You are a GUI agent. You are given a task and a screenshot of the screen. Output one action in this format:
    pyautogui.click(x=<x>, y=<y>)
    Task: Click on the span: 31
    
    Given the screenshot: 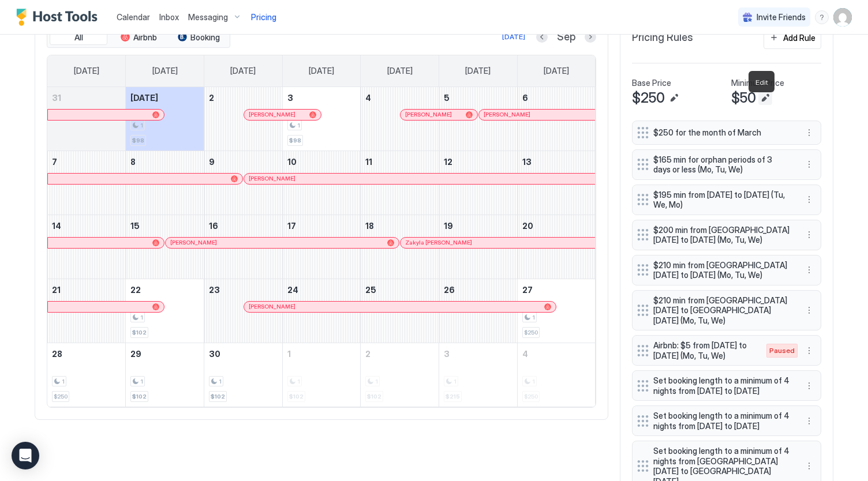 What is the action you would take?
    pyautogui.click(x=57, y=98)
    